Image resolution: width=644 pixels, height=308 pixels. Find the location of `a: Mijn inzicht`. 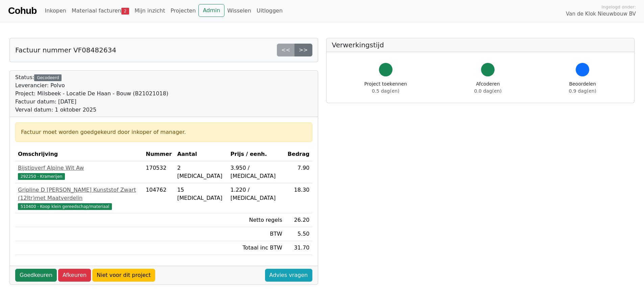

a: Mijn inzicht is located at coordinates (150, 11).